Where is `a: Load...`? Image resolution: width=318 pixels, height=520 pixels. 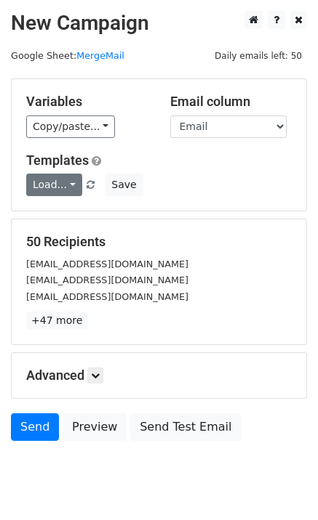
a: Load... is located at coordinates (54, 185).